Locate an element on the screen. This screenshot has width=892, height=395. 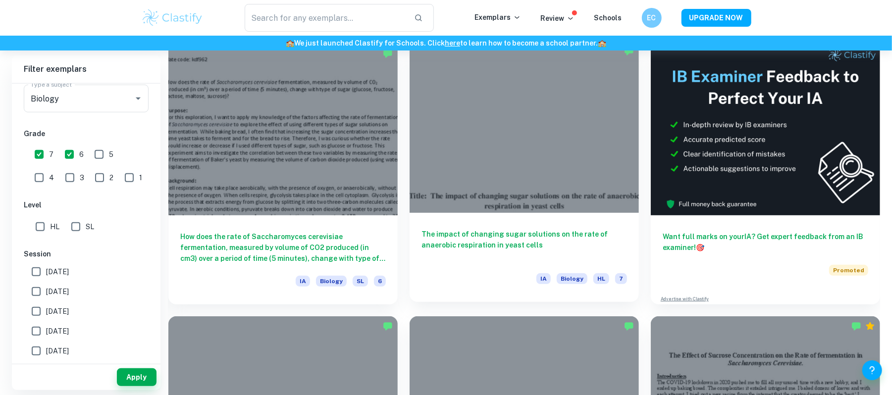
img: Clastify logo is located at coordinates (172, 18).